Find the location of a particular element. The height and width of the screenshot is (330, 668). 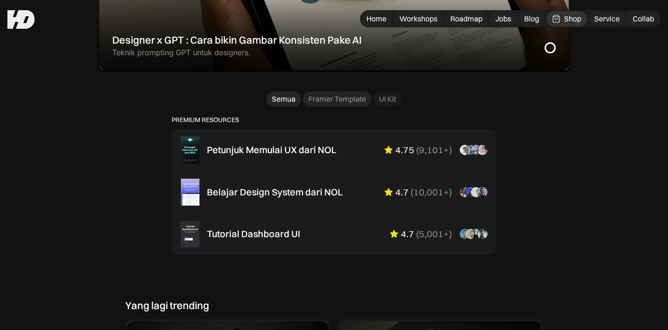

div: Semua is located at coordinates (284, 99).